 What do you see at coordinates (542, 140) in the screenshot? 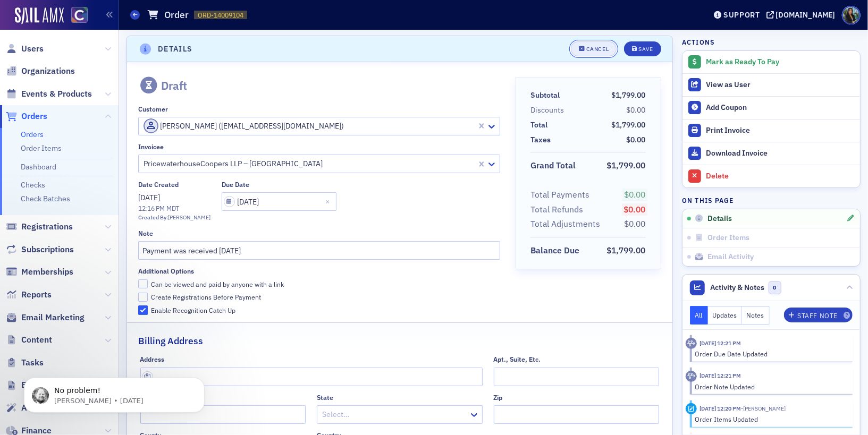
I see `span: Taxes` at bounding box center [542, 140].